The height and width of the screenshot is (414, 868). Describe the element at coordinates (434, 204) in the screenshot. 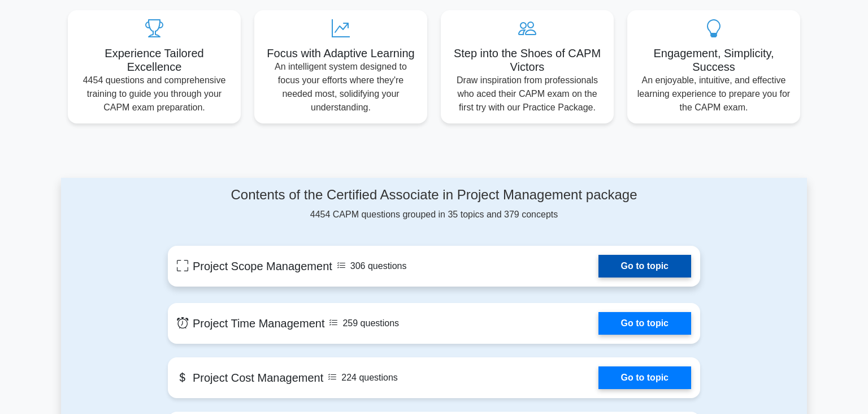

I see `div: 4454 CAPM questions grouped in 35 topics and 379 concepts` at that location.